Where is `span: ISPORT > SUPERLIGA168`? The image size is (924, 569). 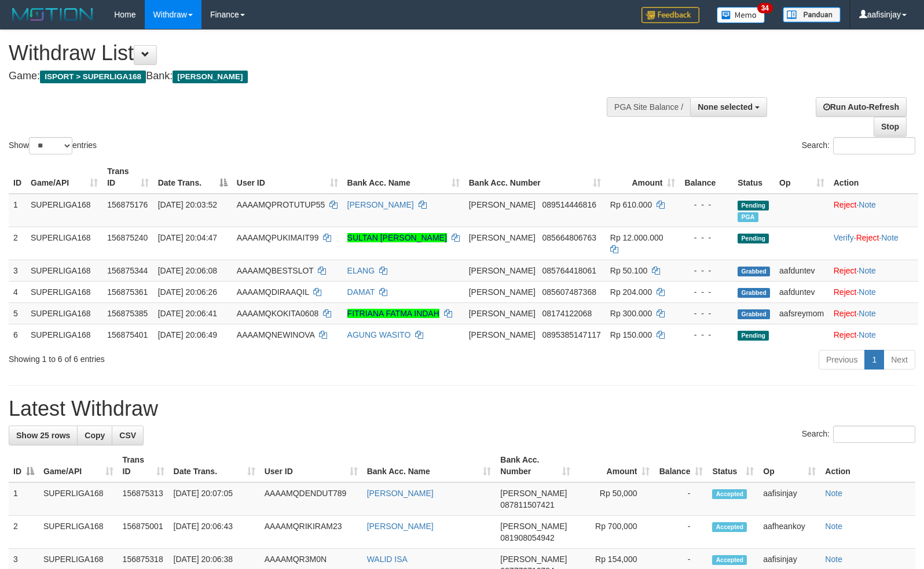 span: ISPORT > SUPERLIGA168 is located at coordinates (93, 77).